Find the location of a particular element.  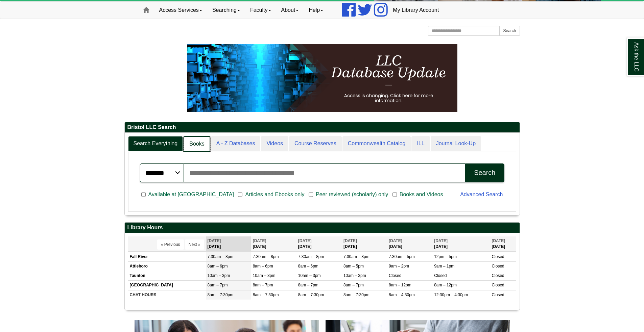

a: Videos is located at coordinates (274, 143).